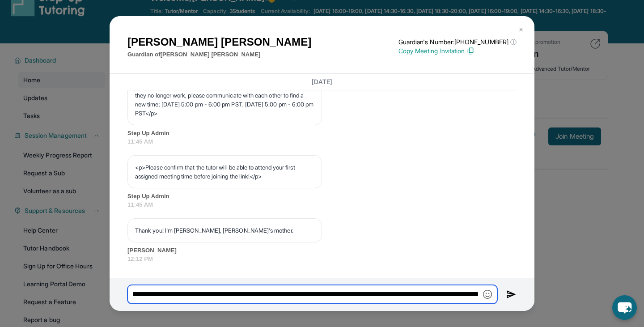  I want to click on img: Emoji, so click(487, 295).